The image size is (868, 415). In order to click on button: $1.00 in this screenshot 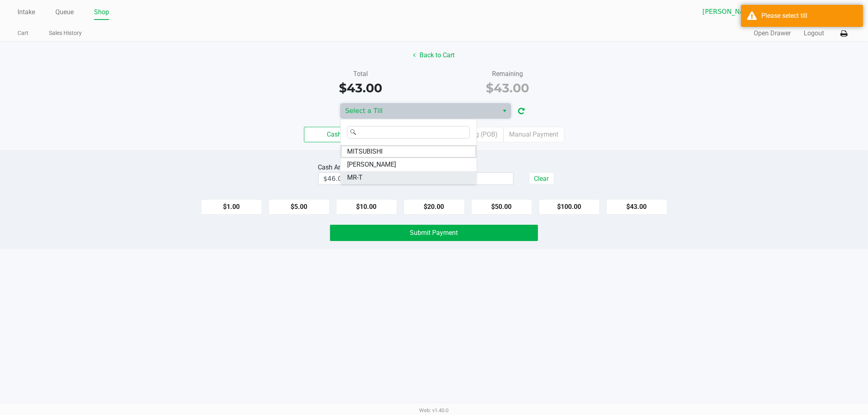, I will do `click(231, 207)`.